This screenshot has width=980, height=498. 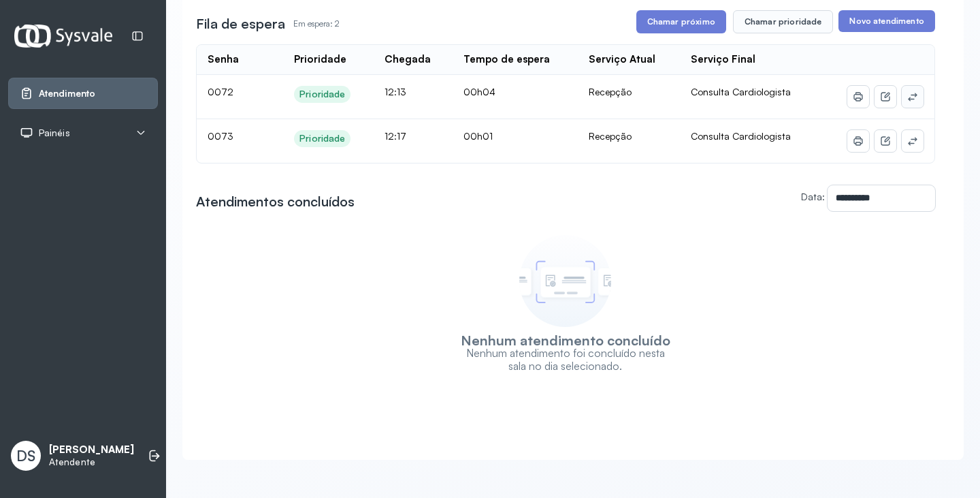 I want to click on h3: Atendimentos concluídos, so click(x=275, y=202).